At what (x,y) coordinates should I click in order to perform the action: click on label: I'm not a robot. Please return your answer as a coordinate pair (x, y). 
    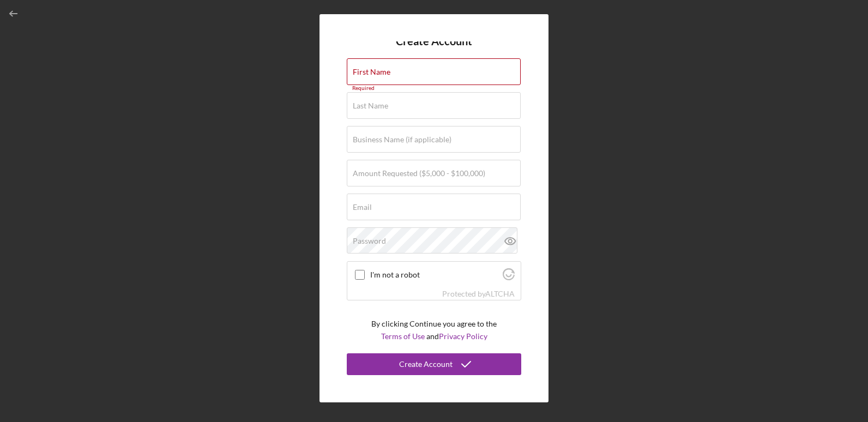
    Looking at the image, I should click on (434, 275).